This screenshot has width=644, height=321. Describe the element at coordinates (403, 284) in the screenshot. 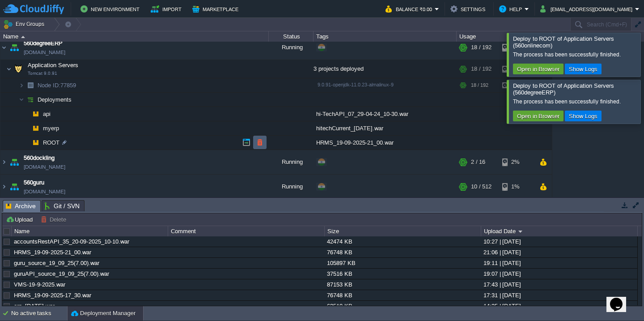

I see `div: 87153 KB` at that location.